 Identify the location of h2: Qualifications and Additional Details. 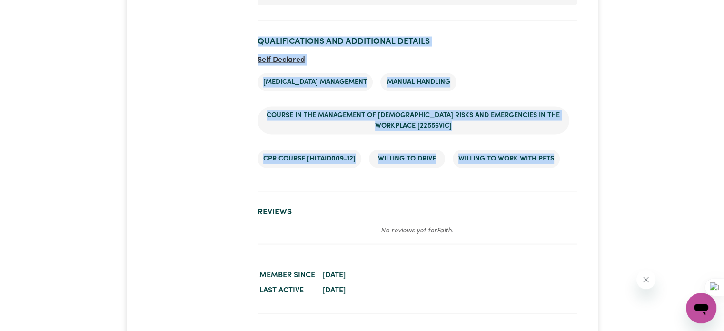
(417, 41).